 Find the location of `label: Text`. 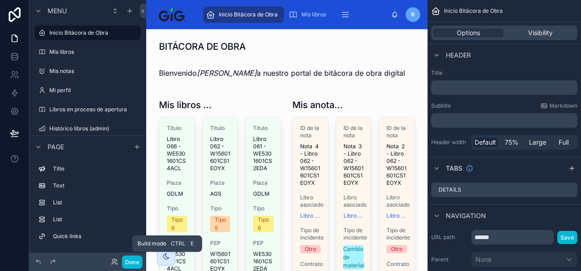

label: Text is located at coordinates (95, 186).